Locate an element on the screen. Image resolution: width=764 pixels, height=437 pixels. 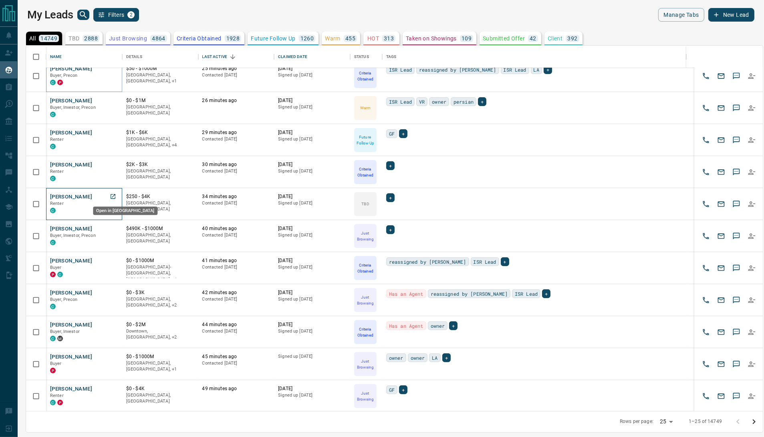
p: 1–25 of 14749 is located at coordinates (705, 422).